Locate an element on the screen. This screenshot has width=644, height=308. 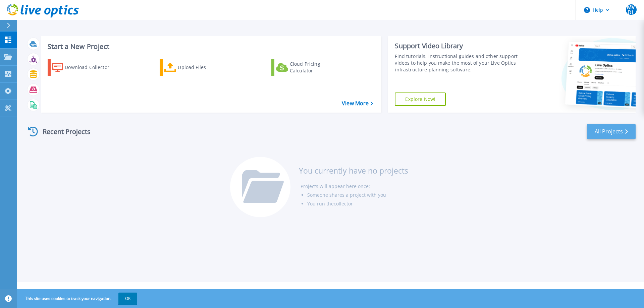
div: Upload Files is located at coordinates (204, 68).